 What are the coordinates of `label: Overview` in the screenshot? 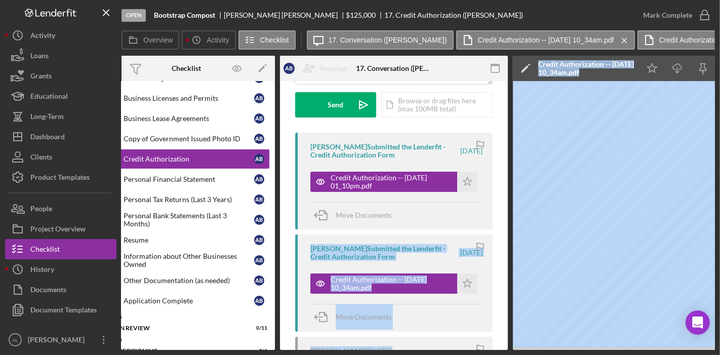 It's located at (158, 40).